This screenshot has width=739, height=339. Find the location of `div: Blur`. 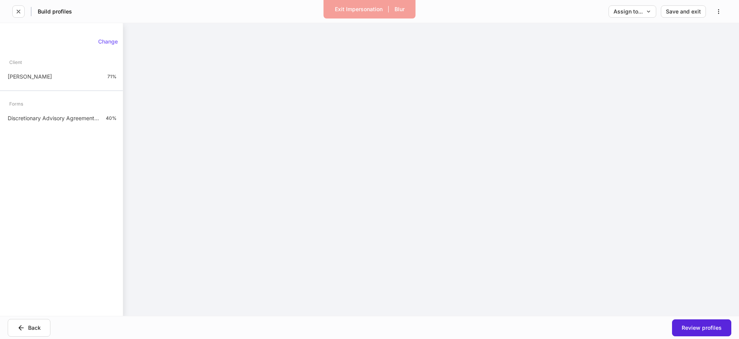

div: Blur is located at coordinates (399, 9).